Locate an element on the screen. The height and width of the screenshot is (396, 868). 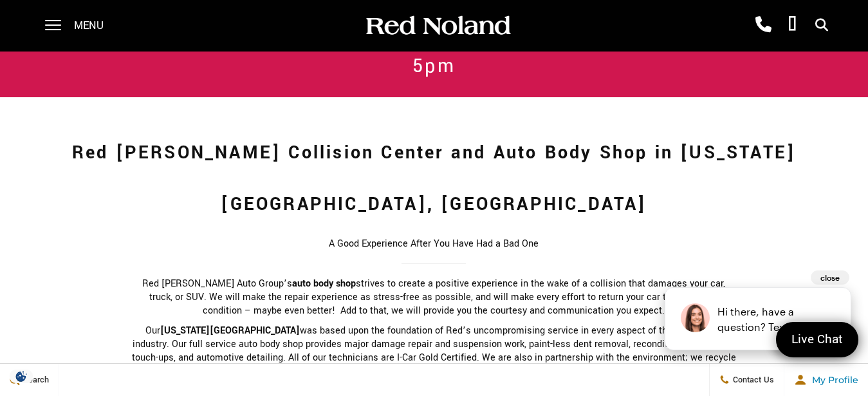
span: Live Chat is located at coordinates (817, 340).